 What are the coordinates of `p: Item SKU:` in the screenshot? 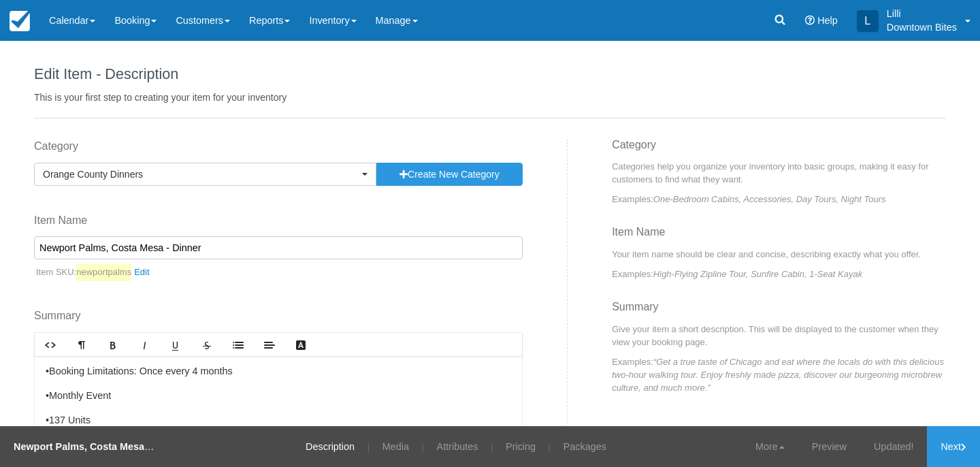 It's located at (278, 272).